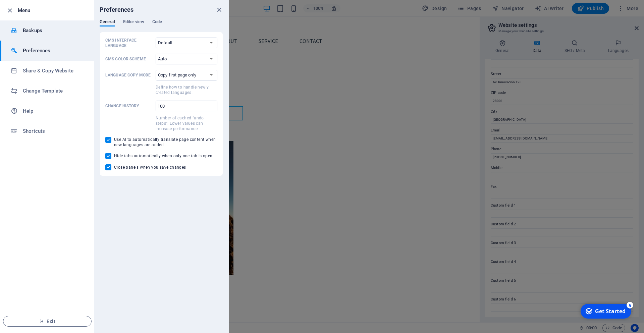 The image size is (644, 333). Describe the element at coordinates (161, 26) in the screenshot. I see `div: Preferences` at that location.